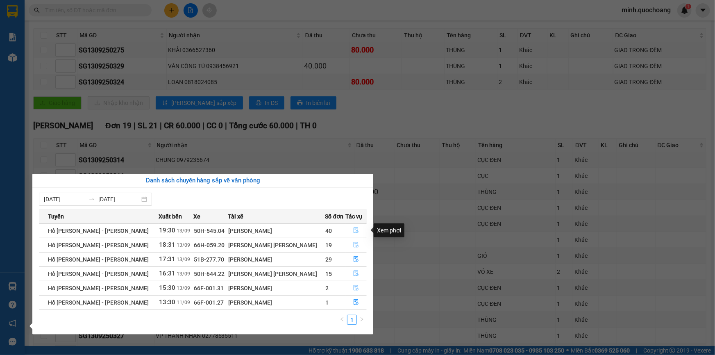 The height and width of the screenshot is (355, 715). Describe the element at coordinates (64, 199) in the screenshot. I see `input: Từ ngày` at that location.